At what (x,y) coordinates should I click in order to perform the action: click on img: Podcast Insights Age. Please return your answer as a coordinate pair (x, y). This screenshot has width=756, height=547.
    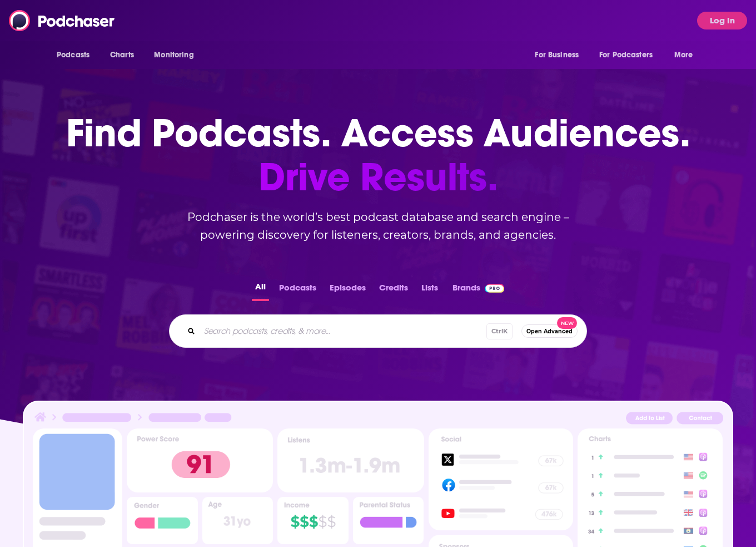
    Looking at the image, I should click on (238, 520).